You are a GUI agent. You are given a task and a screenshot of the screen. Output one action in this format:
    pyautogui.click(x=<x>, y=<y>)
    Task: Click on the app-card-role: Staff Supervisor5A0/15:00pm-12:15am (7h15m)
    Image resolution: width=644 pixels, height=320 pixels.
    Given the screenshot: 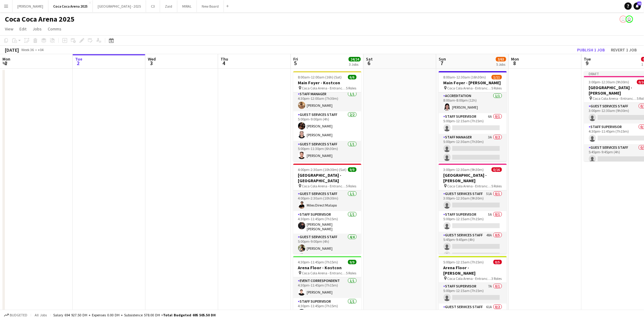 What is the action you would take?
    pyautogui.click(x=472, y=222)
    